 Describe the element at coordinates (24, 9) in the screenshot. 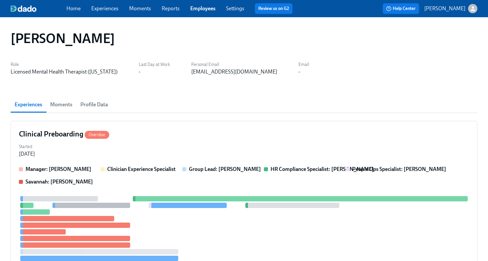

I see `img: dado` at that location.